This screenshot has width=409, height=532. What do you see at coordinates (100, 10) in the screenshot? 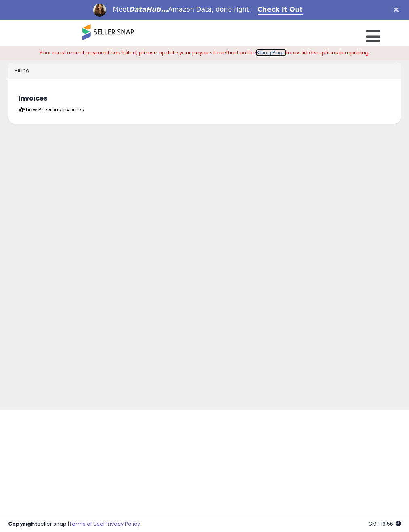
I see `img: Profile image for Georgie` at bounding box center [100, 10].